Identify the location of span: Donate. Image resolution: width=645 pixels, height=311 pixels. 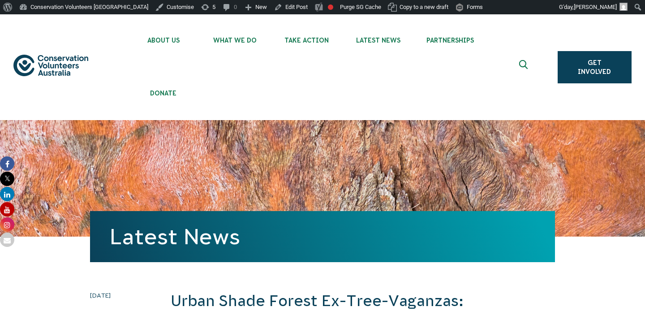
(164, 93).